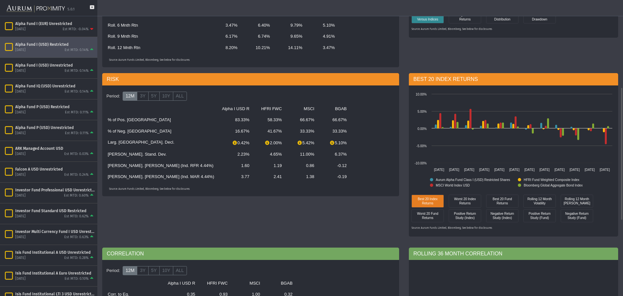  I want to click on div: Best 20 Fund Returns, so click(503, 201).